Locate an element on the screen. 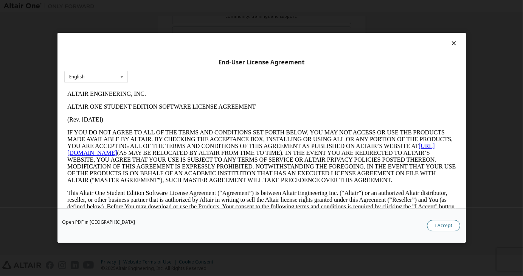  div: End-User License Agreement is located at coordinates (262, 62).